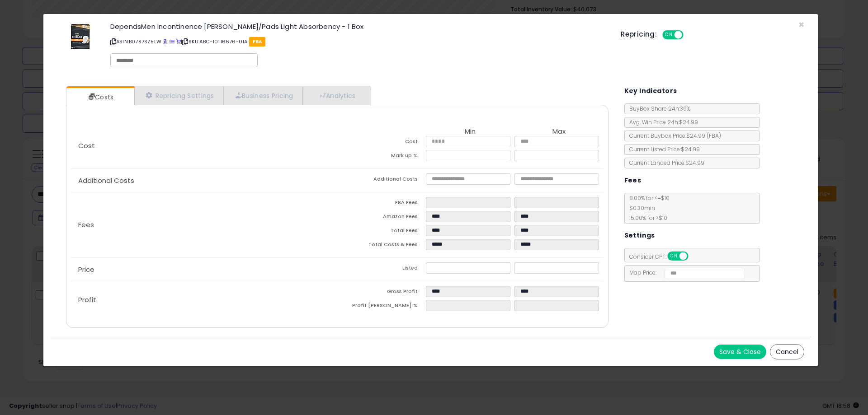 The height and width of the screenshot is (415, 868). Describe the element at coordinates (172, 41) in the screenshot. I see `a: All offer listings` at that location.